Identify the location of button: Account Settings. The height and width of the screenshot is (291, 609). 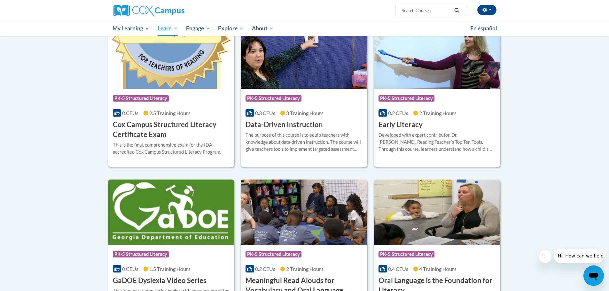
(487, 10).